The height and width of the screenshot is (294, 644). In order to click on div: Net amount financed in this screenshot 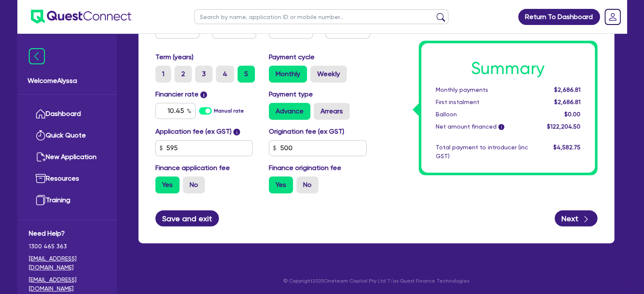, I will do `click(482, 126)`.